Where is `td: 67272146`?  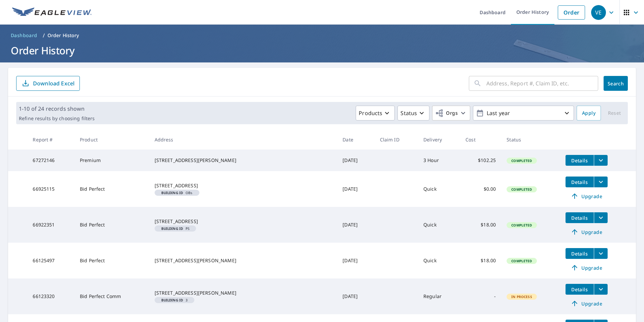 td: 67272146 is located at coordinates (51, 160).